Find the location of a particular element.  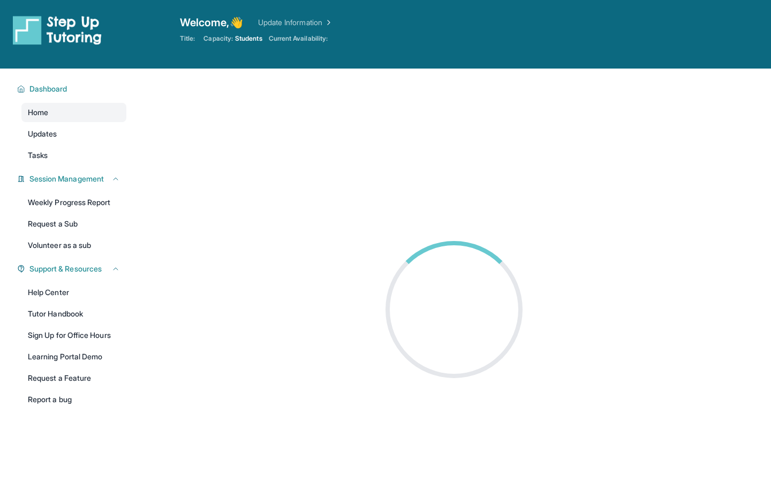

span: Capacity: is located at coordinates (218, 39).